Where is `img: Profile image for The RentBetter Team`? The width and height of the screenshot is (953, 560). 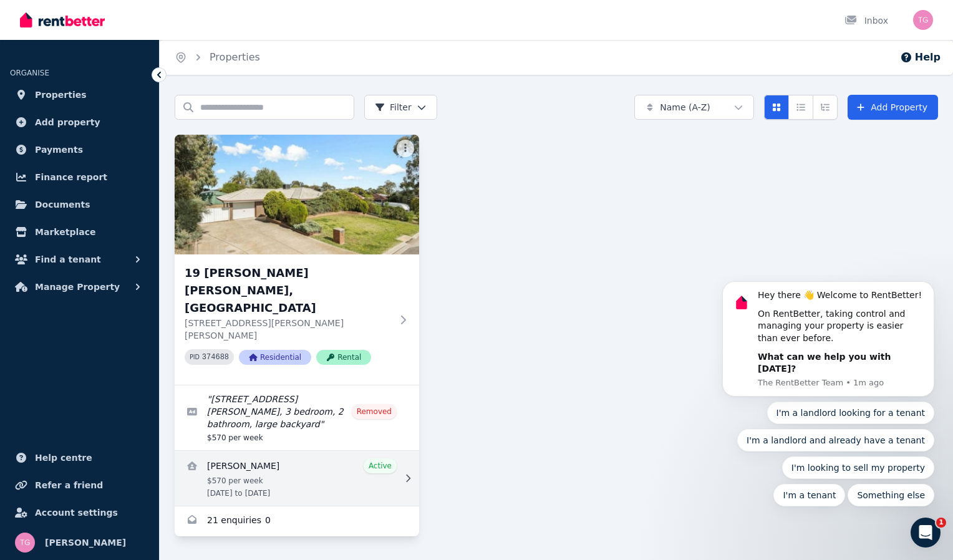
img: Profile image for The RentBetter Team is located at coordinates (38, 28).